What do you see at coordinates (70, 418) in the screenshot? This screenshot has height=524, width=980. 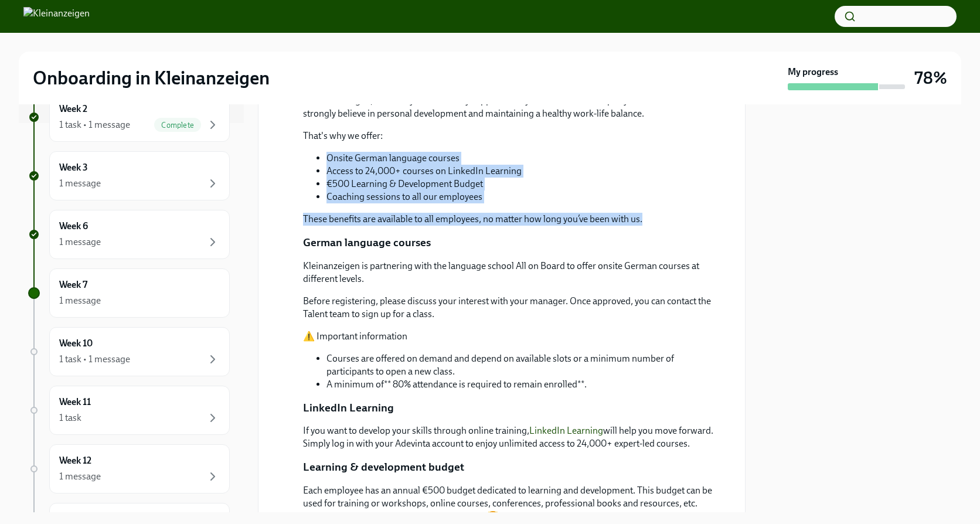 I see `div: 1 task` at bounding box center [70, 418].